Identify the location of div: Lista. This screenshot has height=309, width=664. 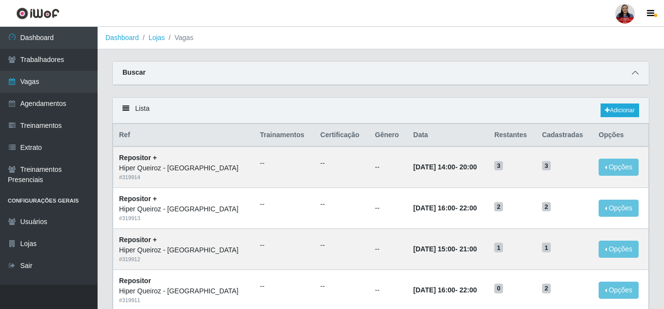
(381, 110).